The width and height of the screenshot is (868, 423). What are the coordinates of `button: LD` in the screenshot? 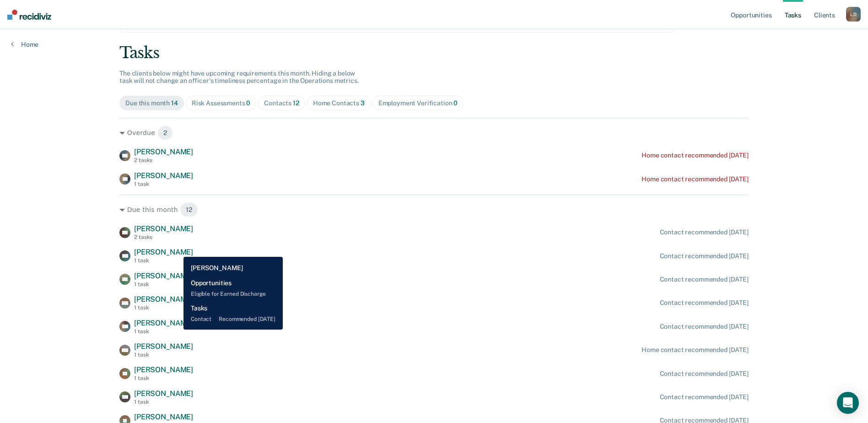 It's located at (854, 14).